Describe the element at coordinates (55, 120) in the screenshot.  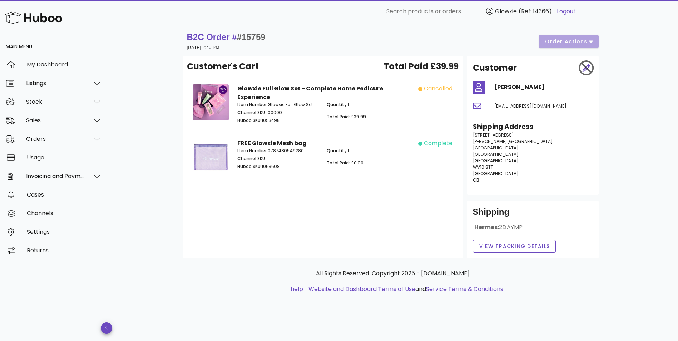
I see `div: Sales` at that location.